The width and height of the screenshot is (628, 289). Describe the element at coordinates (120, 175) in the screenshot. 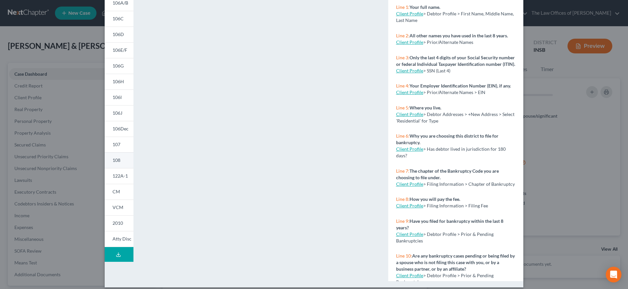

I see `span: 122A-1` at that location.